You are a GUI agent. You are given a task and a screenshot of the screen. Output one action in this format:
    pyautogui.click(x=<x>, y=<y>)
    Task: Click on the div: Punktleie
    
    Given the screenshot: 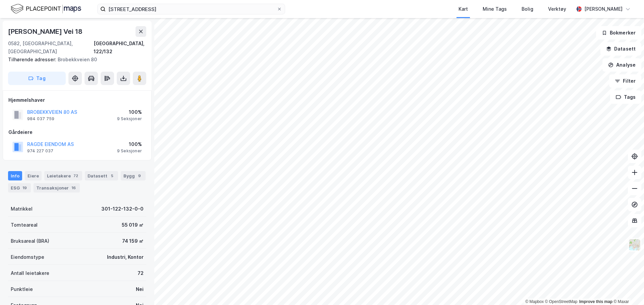 What is the action you would take?
    pyautogui.click(x=22, y=290)
    